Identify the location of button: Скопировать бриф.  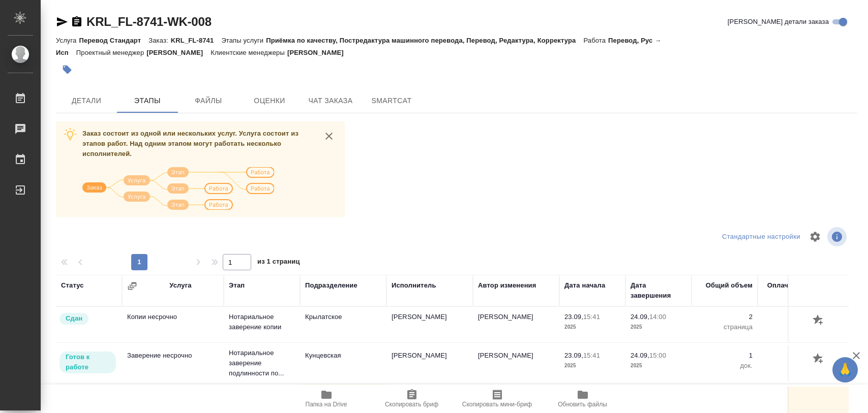
(412, 399).